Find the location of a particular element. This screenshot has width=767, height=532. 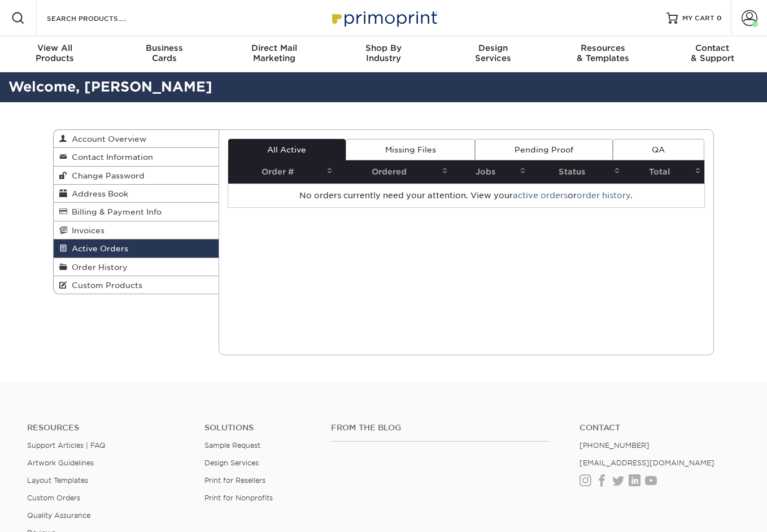

span: Billing & Payment Info is located at coordinates (114, 212).